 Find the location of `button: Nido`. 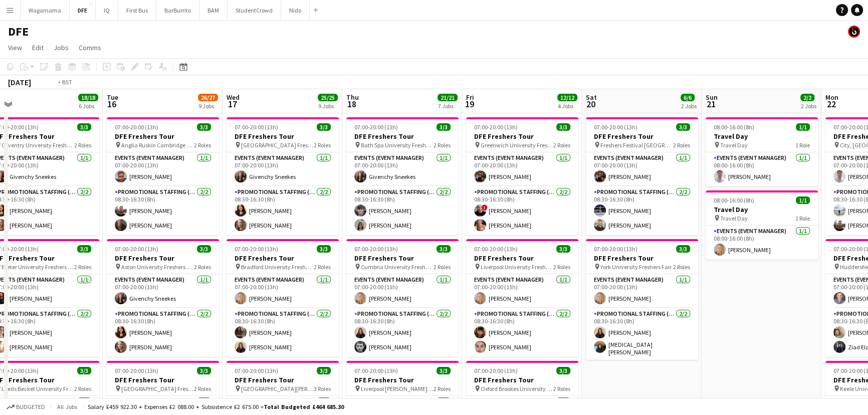

button: Nido is located at coordinates (295, 10).